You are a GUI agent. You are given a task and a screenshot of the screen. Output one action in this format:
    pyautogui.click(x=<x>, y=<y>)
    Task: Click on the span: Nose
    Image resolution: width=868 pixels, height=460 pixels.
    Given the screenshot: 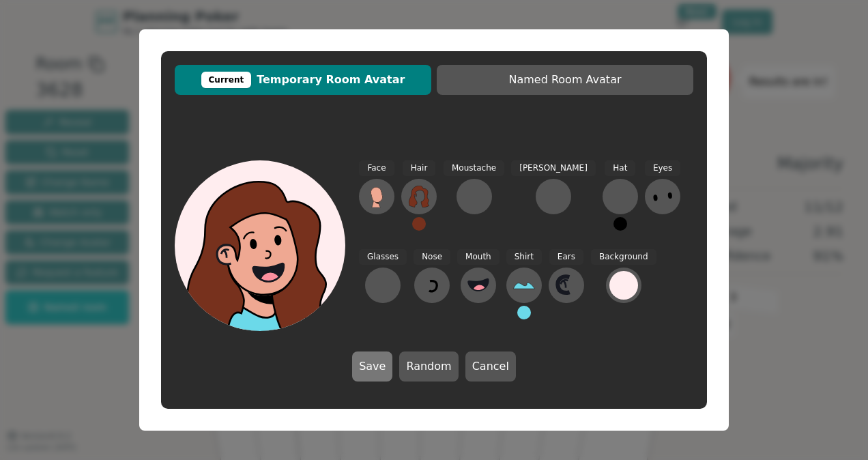 What is the action you would take?
    pyautogui.click(x=432, y=257)
    